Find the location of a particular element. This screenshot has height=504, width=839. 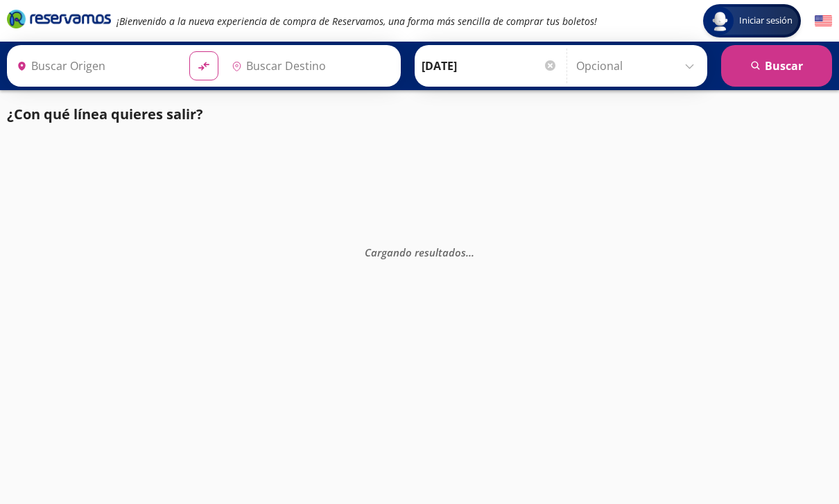

input: Buscar Destino is located at coordinates (309, 66).